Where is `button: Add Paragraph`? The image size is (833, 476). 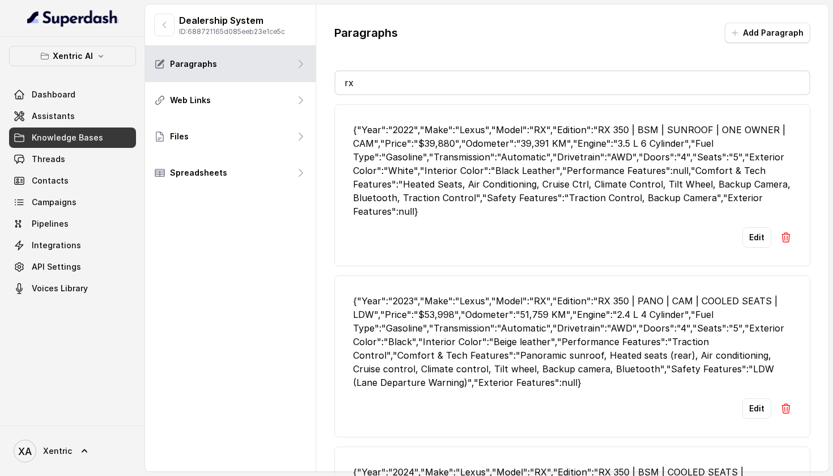
button: Add Paragraph is located at coordinates (767, 33).